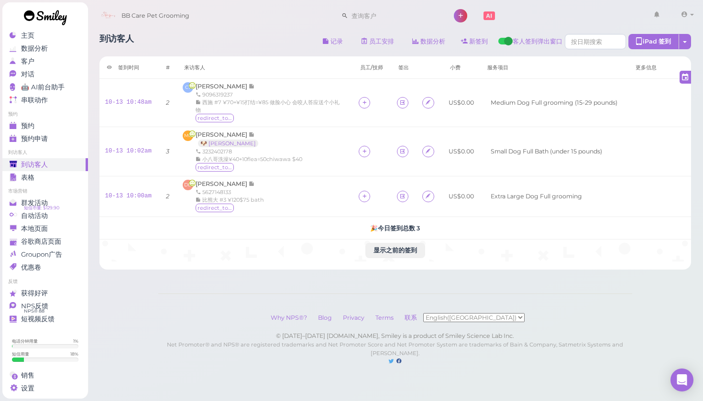  I want to click on li: 反馈, so click(45, 282).